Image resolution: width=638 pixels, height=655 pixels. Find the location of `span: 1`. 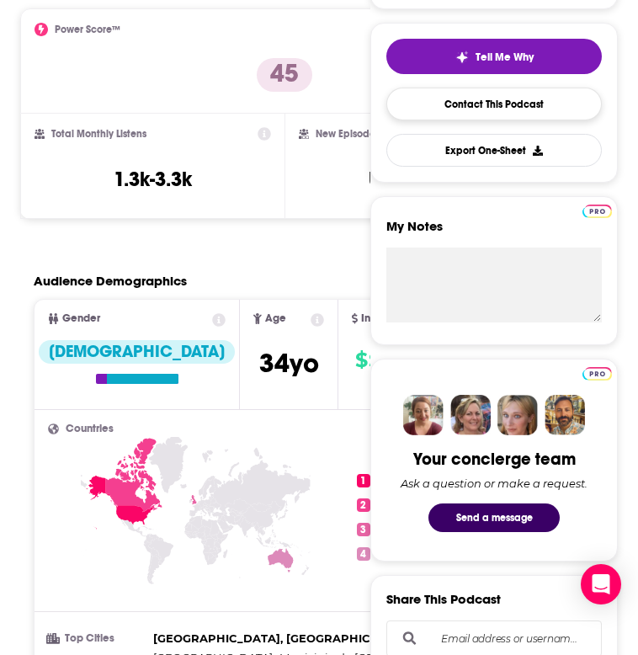

span: 1 is located at coordinates (364, 481).